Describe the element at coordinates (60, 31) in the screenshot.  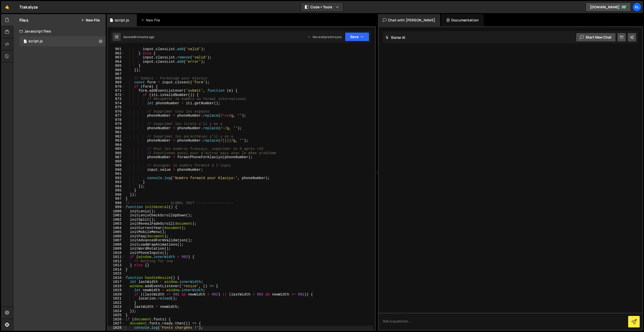
I see `div: Javascript files` at that location.